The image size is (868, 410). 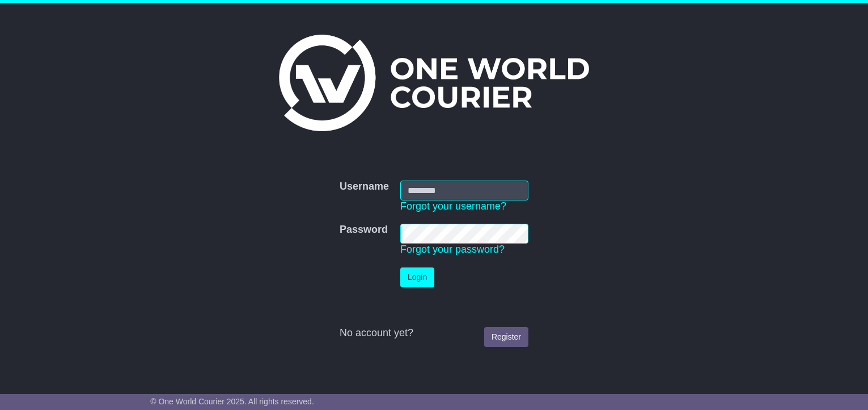 I want to click on div: No account yet?, so click(x=434, y=333).